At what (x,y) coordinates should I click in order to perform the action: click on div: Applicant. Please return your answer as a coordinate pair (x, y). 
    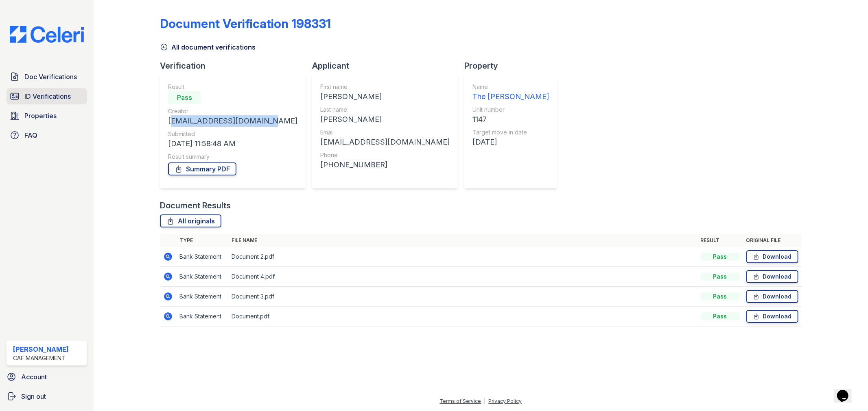
    Looking at the image, I should click on (388, 66).